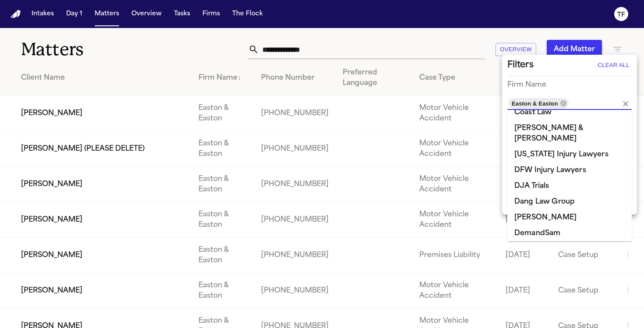 Image resolution: width=644 pixels, height=328 pixels. What do you see at coordinates (570, 113) in the screenshot?
I see `li: Coast Law` at bounding box center [570, 113].